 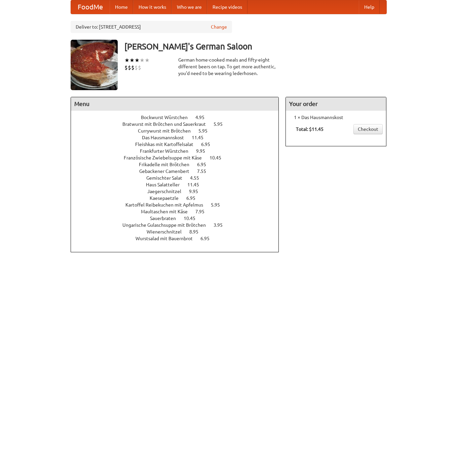 I want to click on span: 7.55, so click(x=205, y=171).